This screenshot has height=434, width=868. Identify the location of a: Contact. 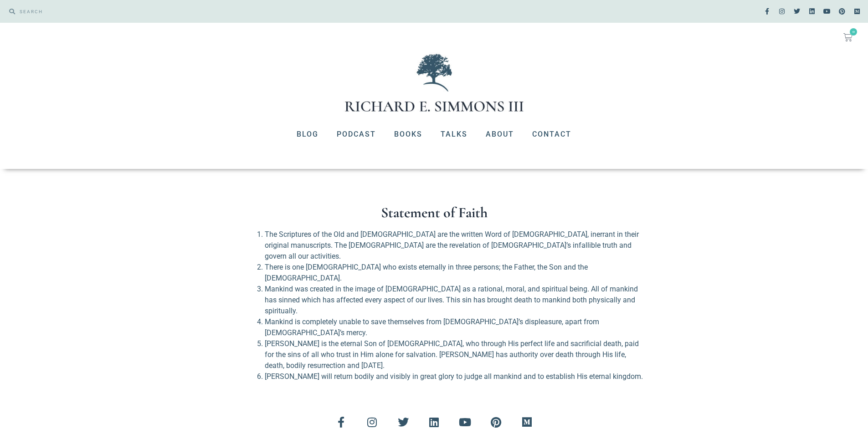
(552, 134).